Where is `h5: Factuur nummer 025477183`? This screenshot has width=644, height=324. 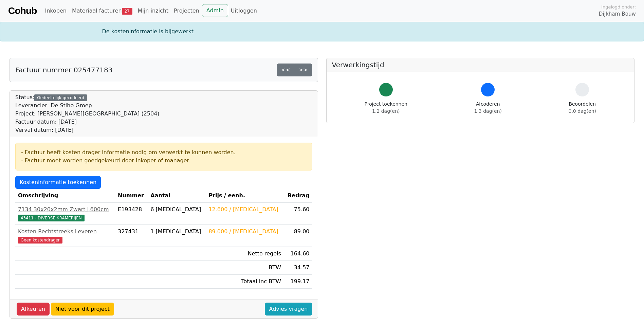
h5: Factuur nummer 025477183 is located at coordinates (64, 70).